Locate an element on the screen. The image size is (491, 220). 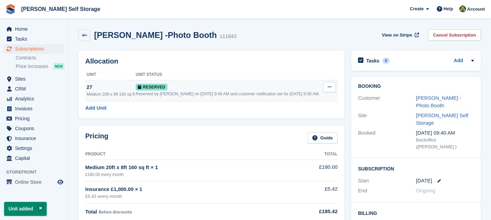
div: 0 is located at coordinates (386, 61).